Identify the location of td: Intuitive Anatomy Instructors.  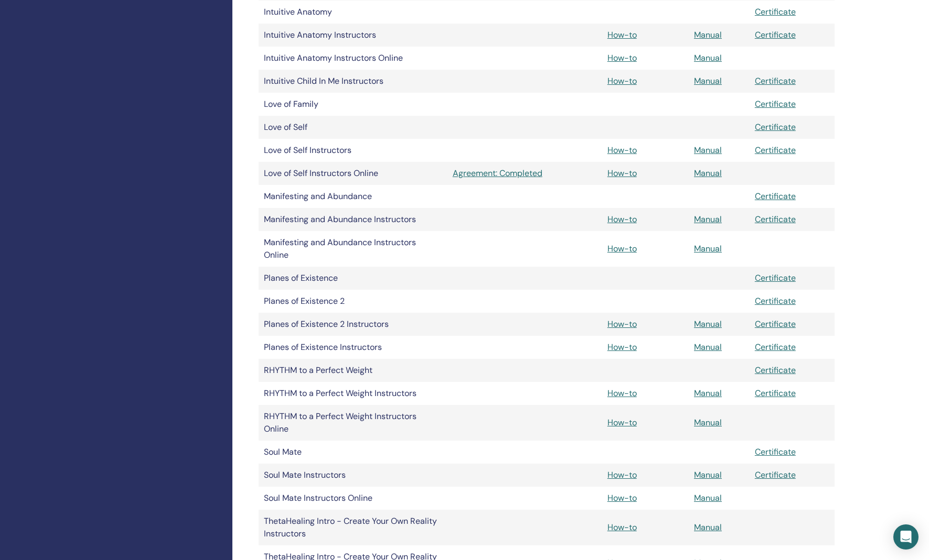
(353, 36).